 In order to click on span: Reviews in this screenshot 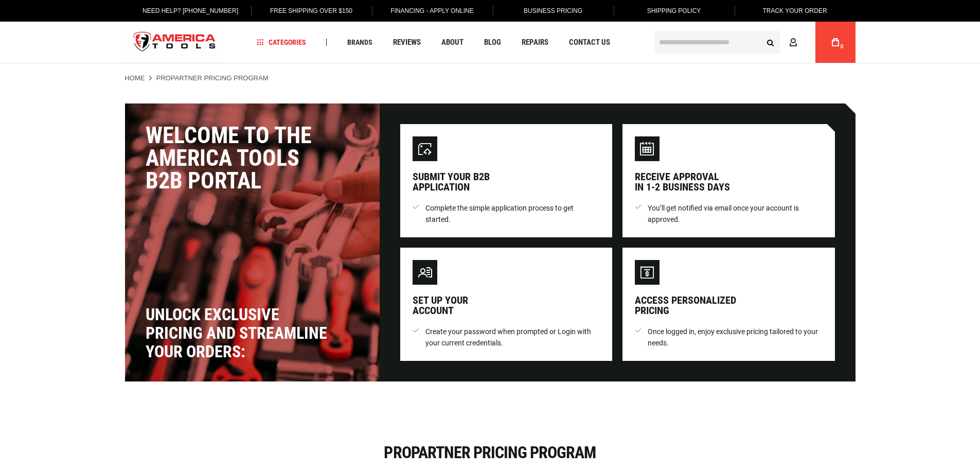, I will do `click(407, 42)`.